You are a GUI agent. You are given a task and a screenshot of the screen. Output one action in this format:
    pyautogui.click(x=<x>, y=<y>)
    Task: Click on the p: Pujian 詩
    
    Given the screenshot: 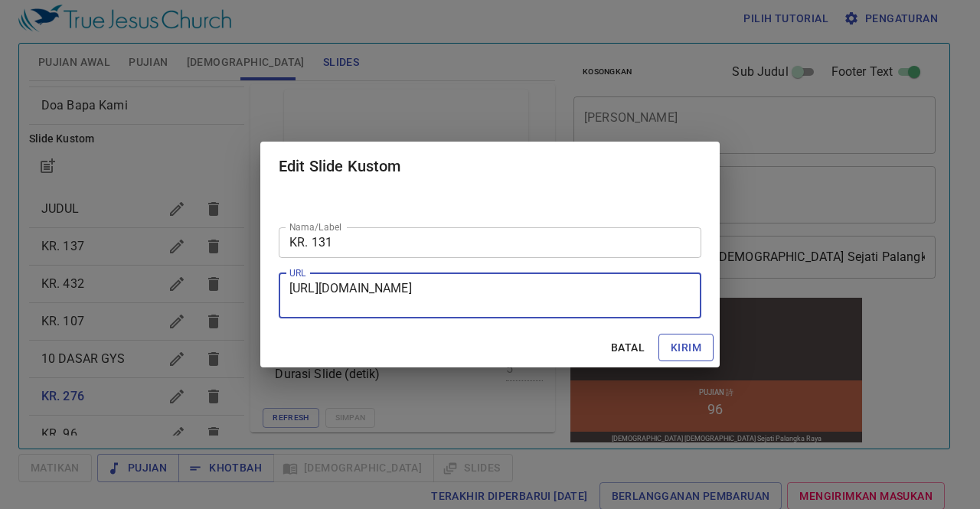 What is the action you would take?
    pyautogui.click(x=149, y=98)
    